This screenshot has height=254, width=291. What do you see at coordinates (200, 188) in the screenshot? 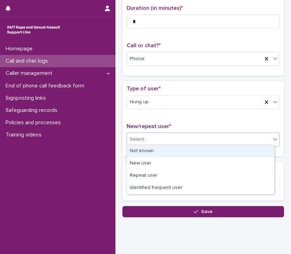
I see `div: Identified frequent user` at bounding box center [200, 188].